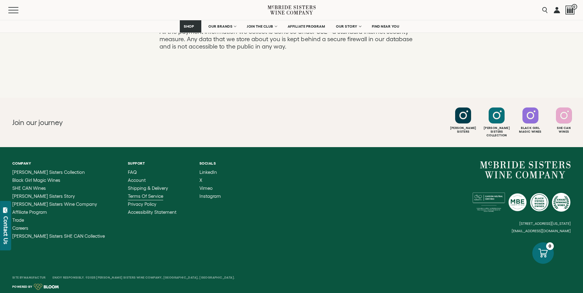 This screenshot has height=293, width=583. I want to click on div: 0, so click(550, 246).